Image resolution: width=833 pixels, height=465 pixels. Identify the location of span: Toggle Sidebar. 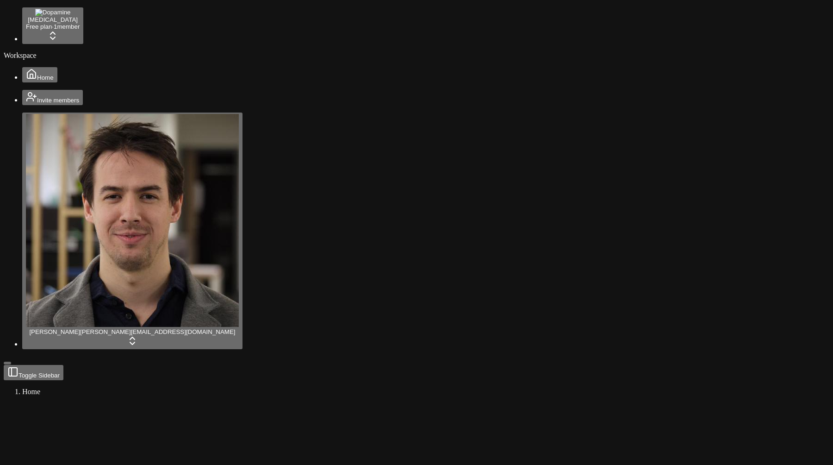
(39, 375).